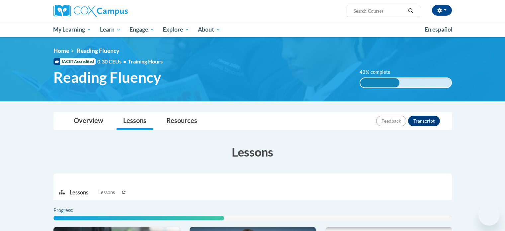 The width and height of the screenshot is (505, 231). What do you see at coordinates (182, 121) in the screenshot?
I see `a: Resources` at bounding box center [182, 121].